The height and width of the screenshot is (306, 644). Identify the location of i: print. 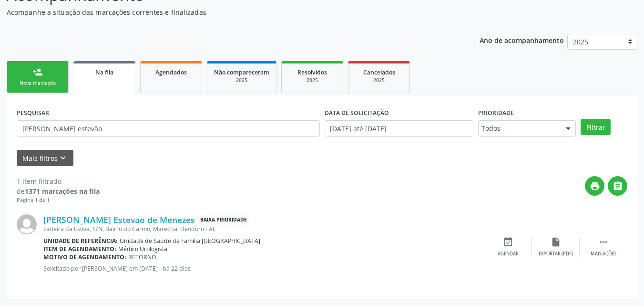
(595, 186).